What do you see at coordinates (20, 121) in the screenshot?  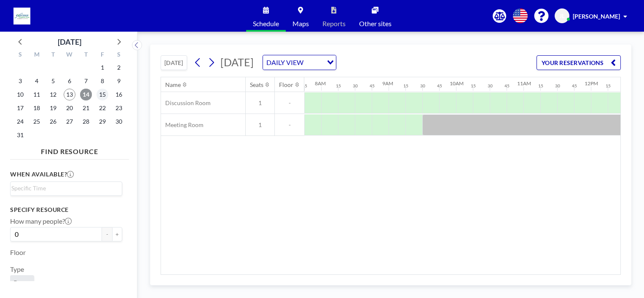 I see `span: Sunday, August 24, 2025` at bounding box center [20, 121].